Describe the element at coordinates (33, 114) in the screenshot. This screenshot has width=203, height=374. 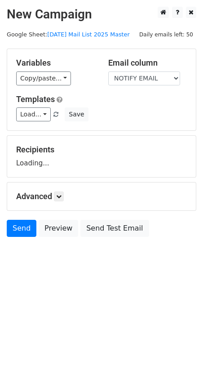
I see `a: Load...` at that location.